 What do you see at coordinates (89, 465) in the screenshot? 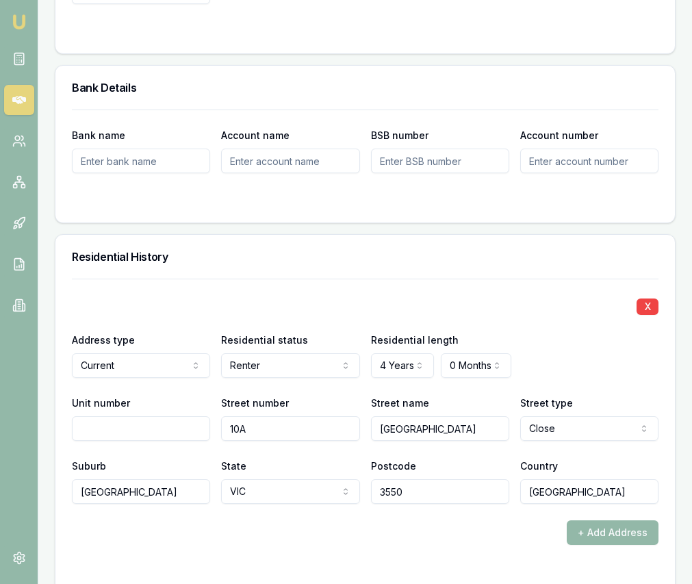
I see `label: Suburb` at bounding box center [89, 465].